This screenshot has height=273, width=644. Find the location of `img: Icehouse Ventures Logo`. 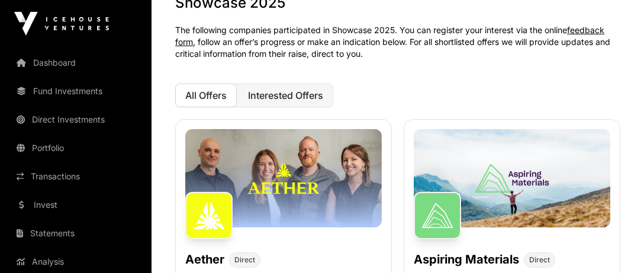

img: Icehouse Ventures Logo is located at coordinates (62, 23).